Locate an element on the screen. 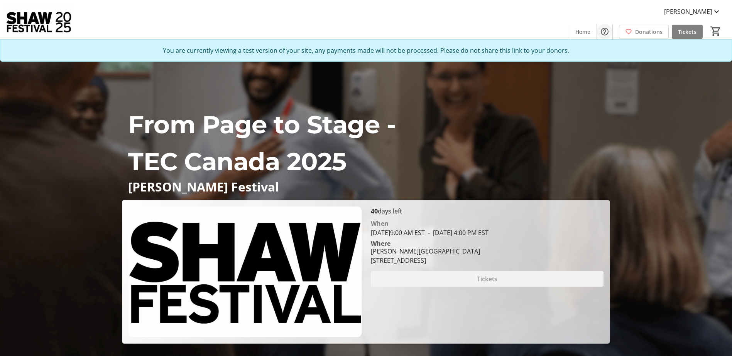 The height and width of the screenshot is (356, 732). p: From Page to Stage - is located at coordinates (366, 125).